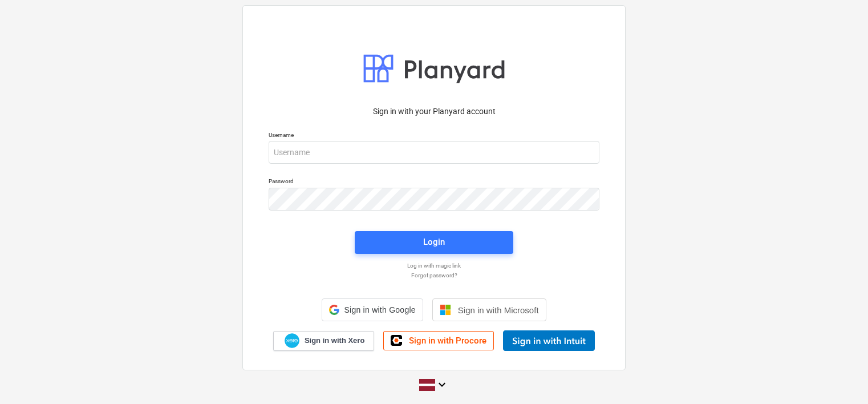 The width and height of the screenshot is (868, 404). What do you see at coordinates (292, 341) in the screenshot?
I see `img: Xero logo` at bounding box center [292, 341].